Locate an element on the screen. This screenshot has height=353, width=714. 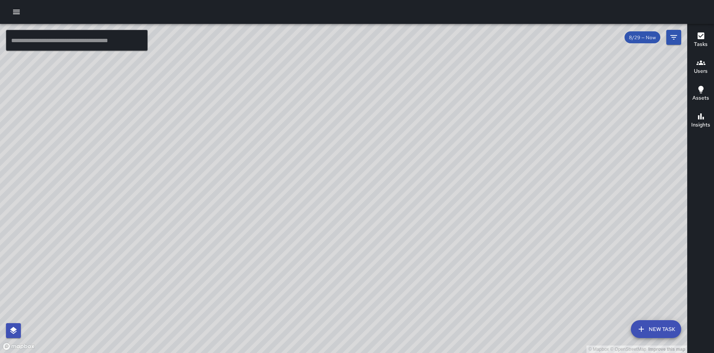
h6: Insights is located at coordinates (701, 125).